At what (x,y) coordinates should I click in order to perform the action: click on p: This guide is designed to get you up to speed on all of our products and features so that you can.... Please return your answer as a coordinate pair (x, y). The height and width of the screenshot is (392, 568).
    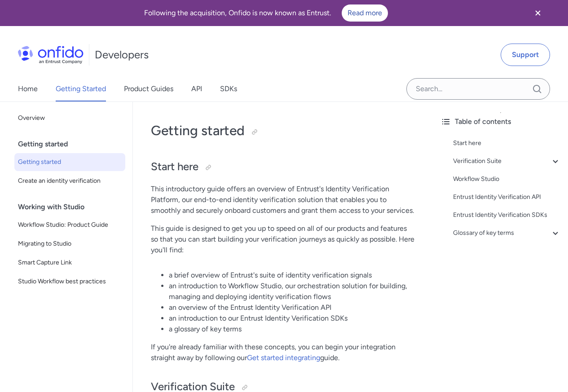
    Looking at the image, I should click on (283, 239).